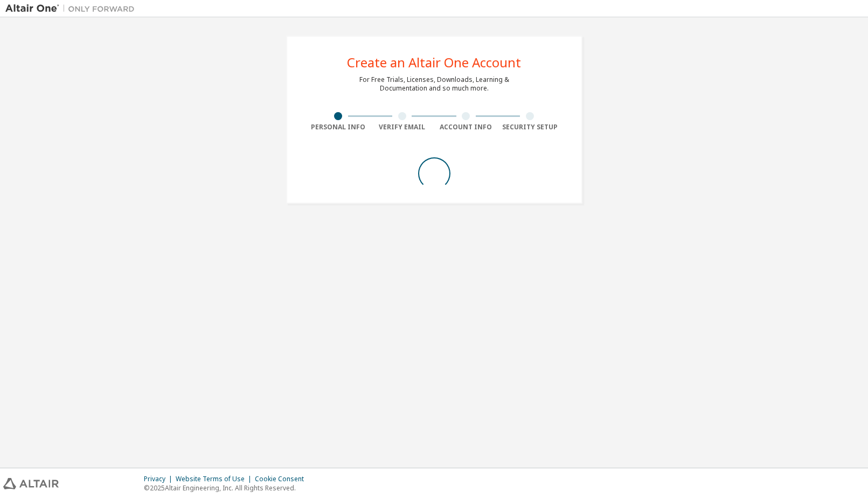  What do you see at coordinates (434, 63) in the screenshot?
I see `div: Create an Altair One Account` at bounding box center [434, 63].